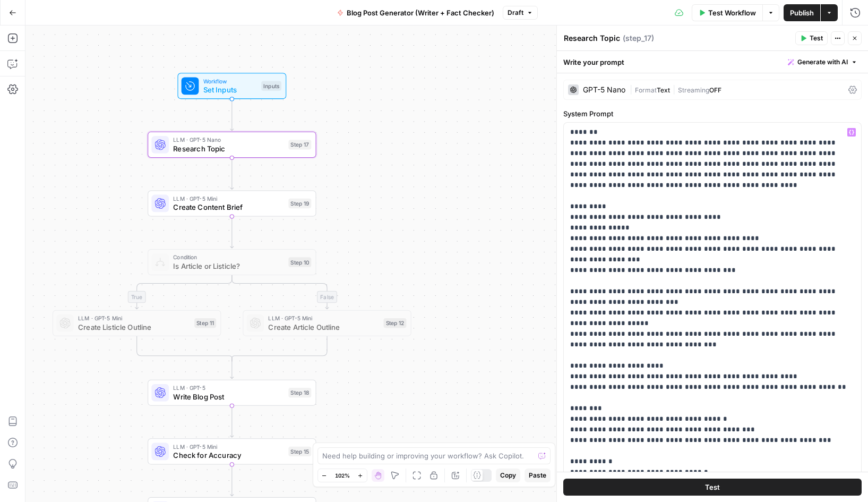 The width and height of the screenshot is (868, 502). I want to click on span: Test Workflow, so click(732, 13).